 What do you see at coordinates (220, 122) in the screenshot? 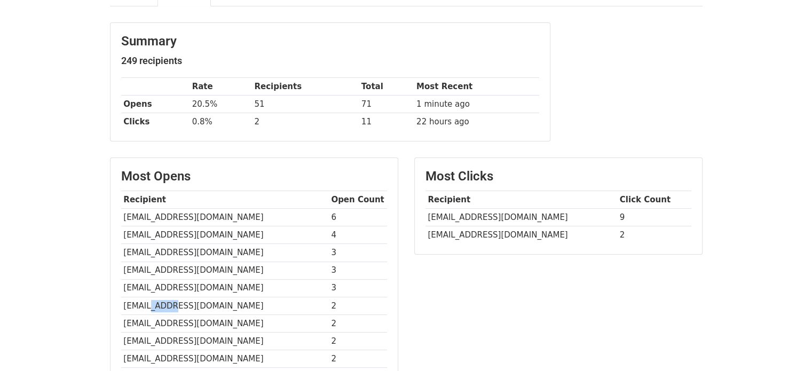
I see `td: 0.8%` at bounding box center [220, 122].